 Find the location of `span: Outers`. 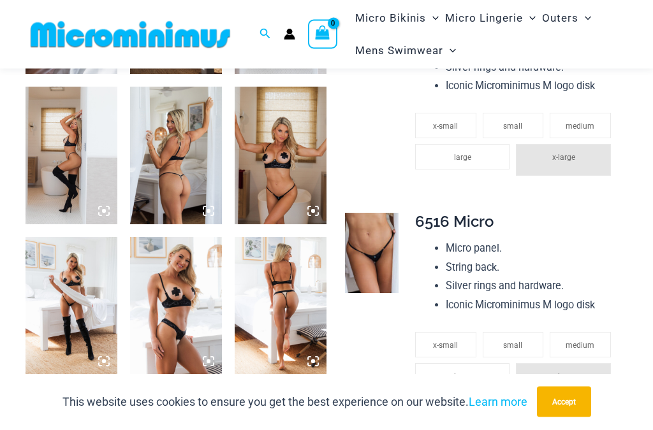

span: Outers is located at coordinates (560, 18).